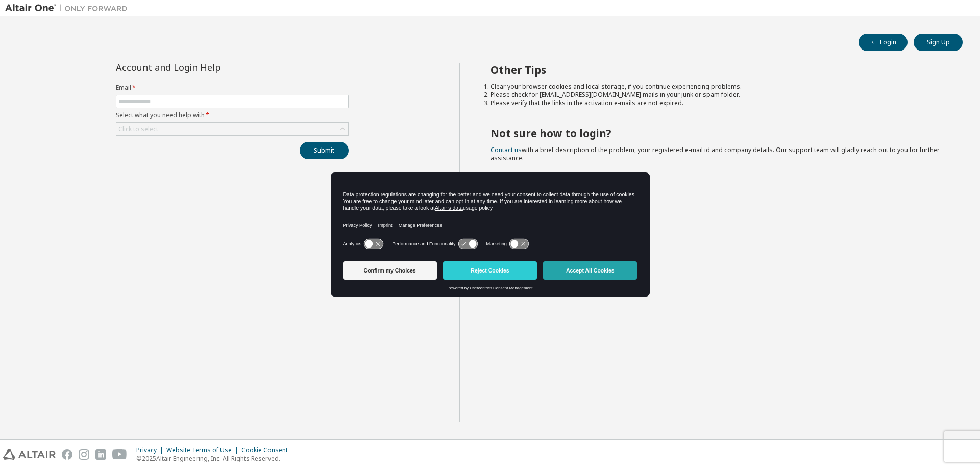 The width and height of the screenshot is (980, 469). What do you see at coordinates (203, 450) in the screenshot?
I see `div: Website Terms of Use` at bounding box center [203, 450].